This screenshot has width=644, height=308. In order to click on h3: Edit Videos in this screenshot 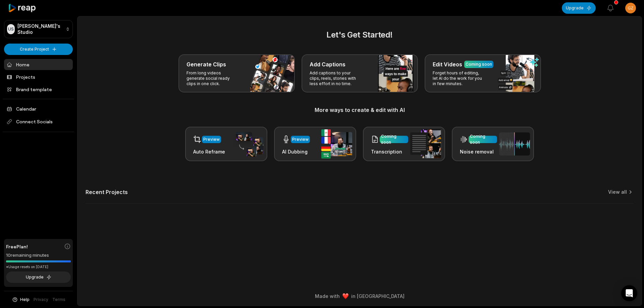, I will do `click(447, 64)`.